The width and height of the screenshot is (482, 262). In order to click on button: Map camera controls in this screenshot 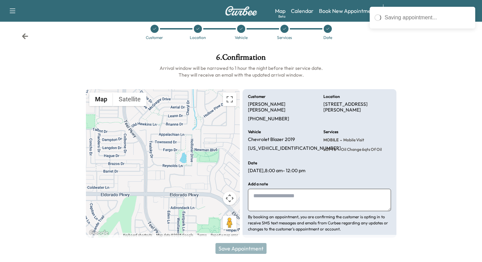, I will do `click(230, 198)`.